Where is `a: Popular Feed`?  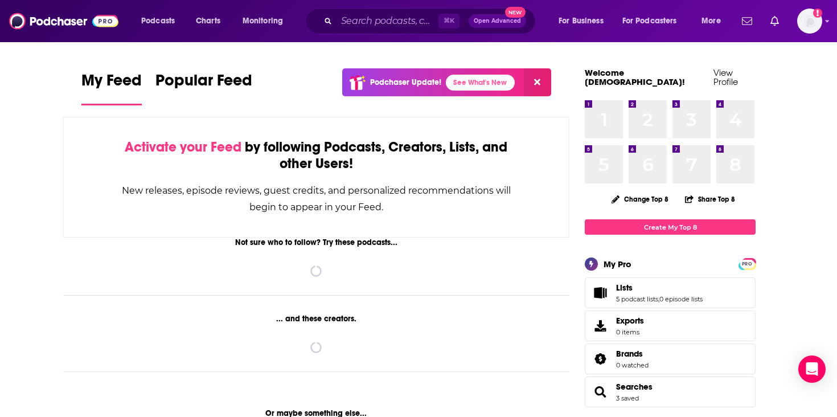 a: Popular Feed is located at coordinates (204, 88).